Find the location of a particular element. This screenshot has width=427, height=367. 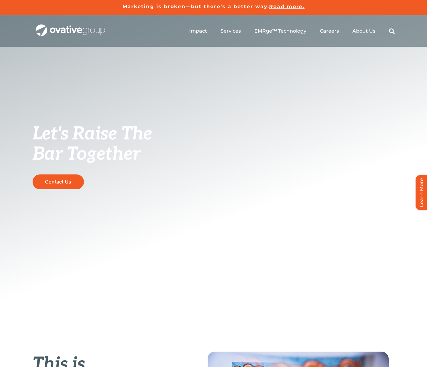

a: Marketing is broken—but there’s a better way. is located at coordinates (196, 6).